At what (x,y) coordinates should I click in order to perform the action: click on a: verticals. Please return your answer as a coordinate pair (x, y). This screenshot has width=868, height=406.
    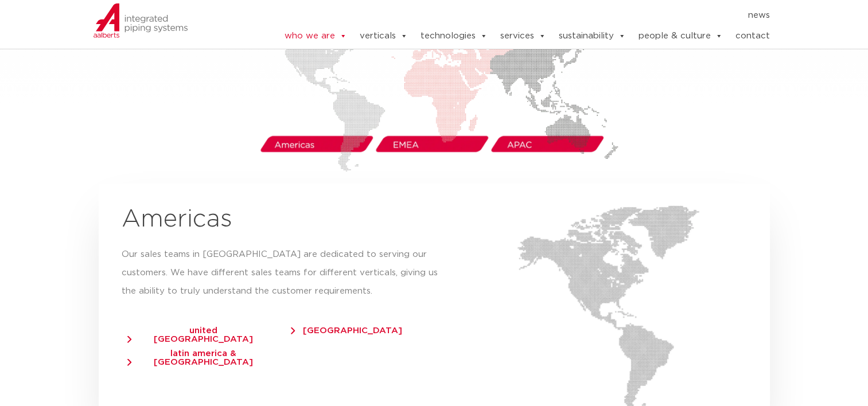
    Looking at the image, I should click on (383, 36).